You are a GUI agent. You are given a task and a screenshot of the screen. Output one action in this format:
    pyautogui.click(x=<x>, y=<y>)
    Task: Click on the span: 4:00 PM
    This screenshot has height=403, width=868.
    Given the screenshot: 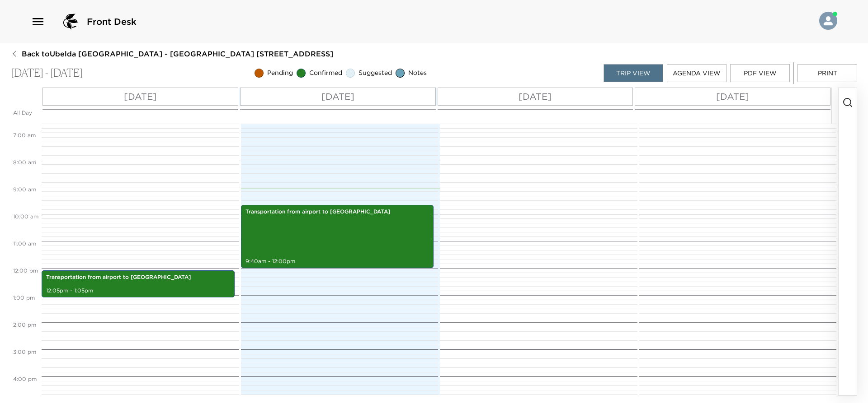 What is the action you would take?
    pyautogui.click(x=25, y=379)
    